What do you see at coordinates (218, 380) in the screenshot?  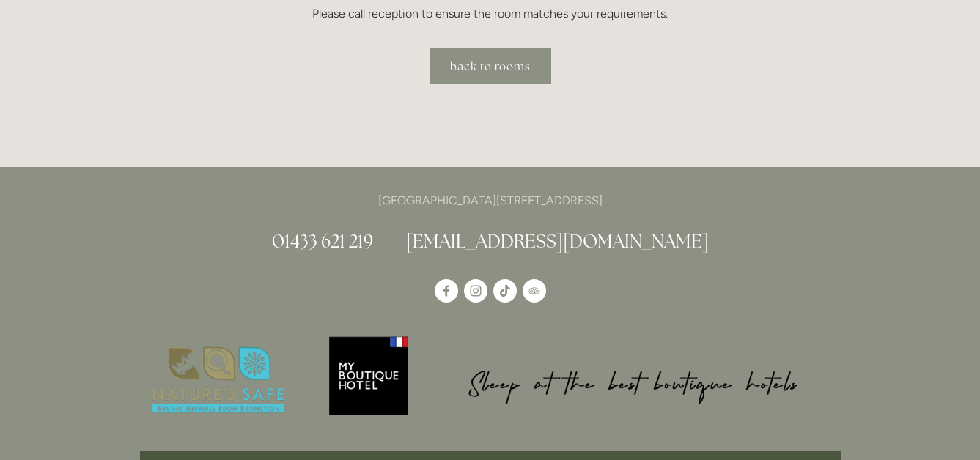 I see `img: Nature's Safe - Logo` at bounding box center [218, 380].